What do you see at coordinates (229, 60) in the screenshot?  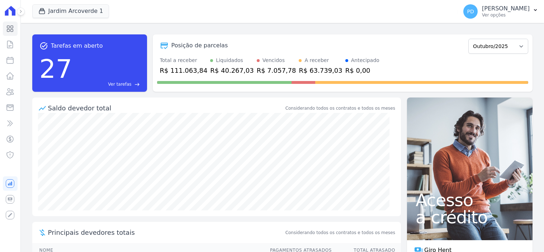 I see `div: Liquidados` at bounding box center [229, 60].